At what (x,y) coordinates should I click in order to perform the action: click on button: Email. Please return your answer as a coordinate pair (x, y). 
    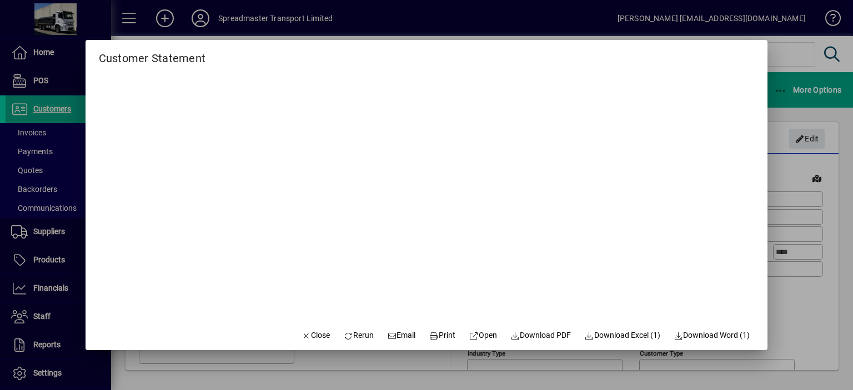
    Looking at the image, I should click on (401, 336).